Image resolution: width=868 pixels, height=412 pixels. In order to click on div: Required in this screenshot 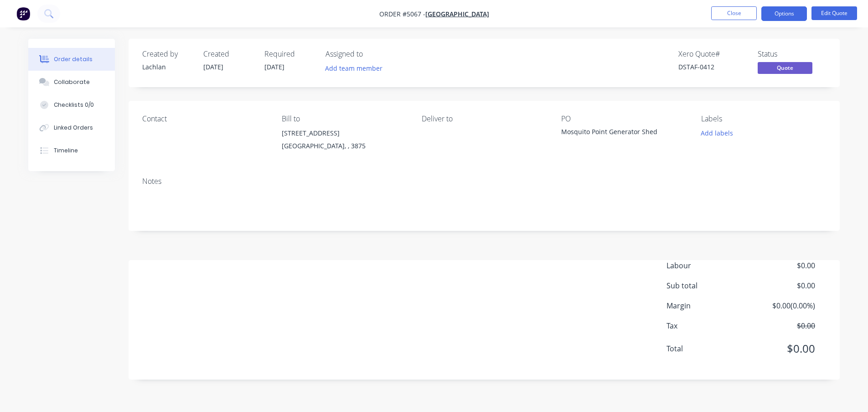, I will do `click(290, 54)`.